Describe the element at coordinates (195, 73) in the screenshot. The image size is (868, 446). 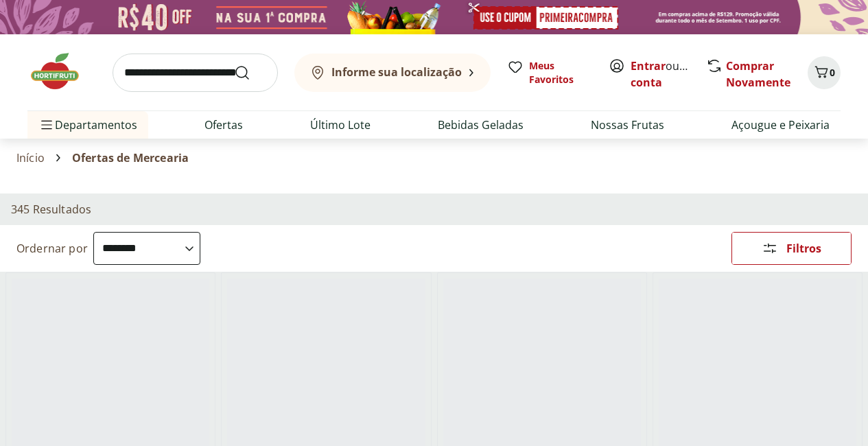
I see `input: search` at that location.